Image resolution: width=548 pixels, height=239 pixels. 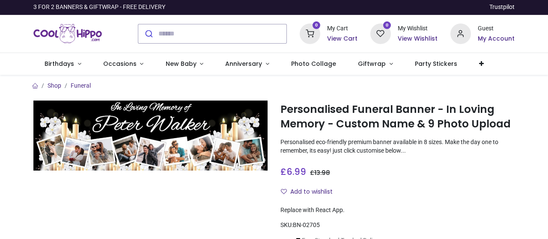 What do you see at coordinates (123, 64) in the screenshot?
I see `a: Occasions` at bounding box center [123, 64].